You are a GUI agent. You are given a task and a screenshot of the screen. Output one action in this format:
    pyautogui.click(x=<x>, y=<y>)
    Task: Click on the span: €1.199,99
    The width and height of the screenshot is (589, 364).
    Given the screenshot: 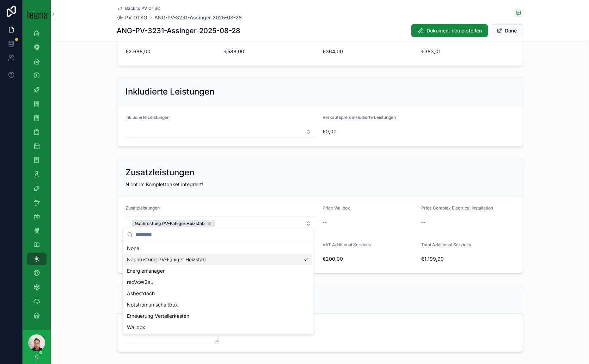 What is the action you would take?
    pyautogui.click(x=468, y=259)
    